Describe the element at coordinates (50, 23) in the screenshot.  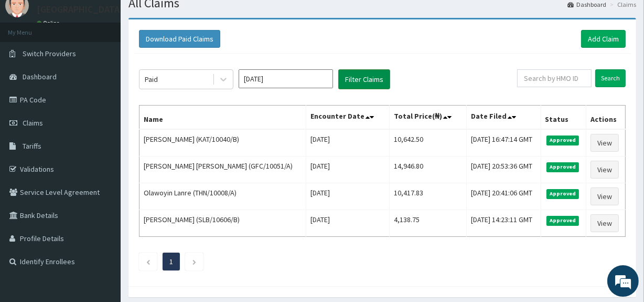
I see `a: Online` at that location.